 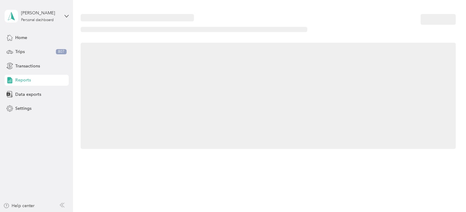 What do you see at coordinates (19, 206) in the screenshot?
I see `button: Help center` at bounding box center [19, 206].